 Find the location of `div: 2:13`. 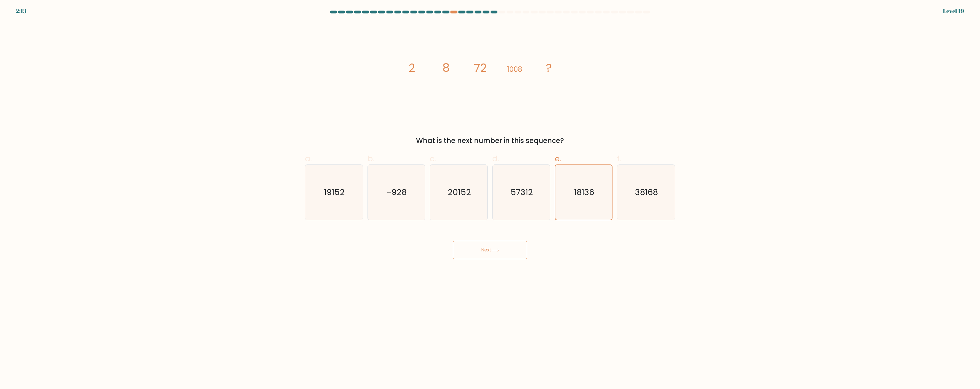

div: 2:13 is located at coordinates (21, 11).